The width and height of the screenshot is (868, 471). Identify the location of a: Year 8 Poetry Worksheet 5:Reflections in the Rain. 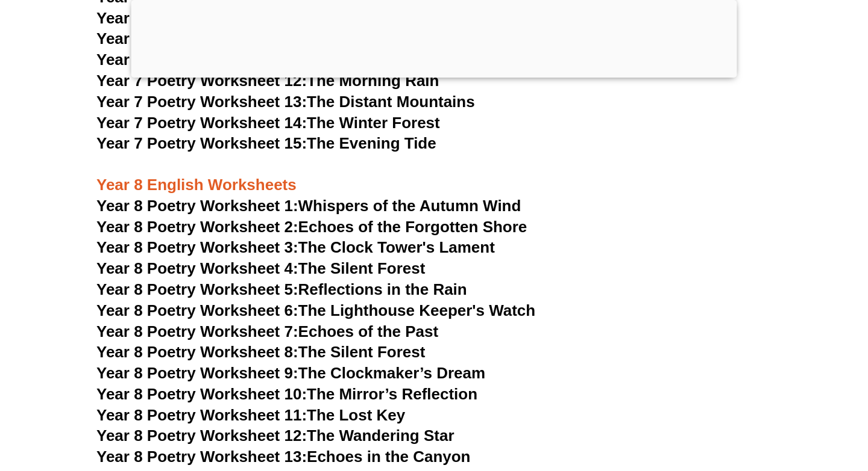
(281, 289).